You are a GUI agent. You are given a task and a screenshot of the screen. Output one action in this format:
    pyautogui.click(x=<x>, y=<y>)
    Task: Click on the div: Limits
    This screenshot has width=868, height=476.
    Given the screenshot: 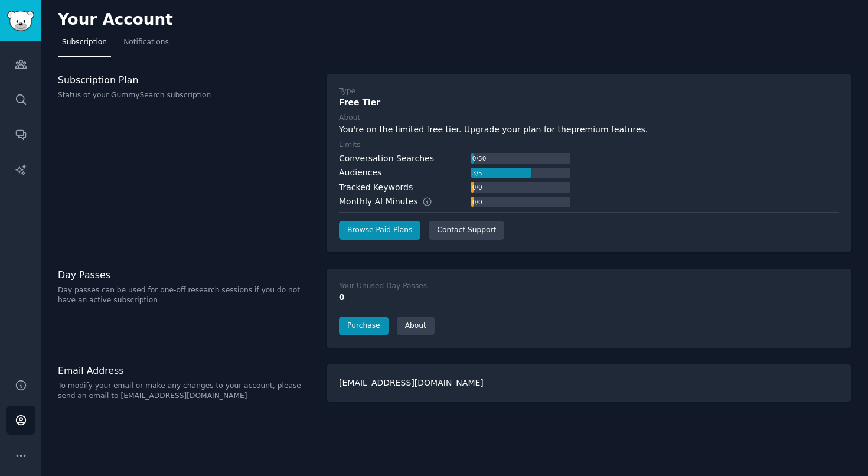 What is the action you would take?
    pyautogui.click(x=350, y=146)
    